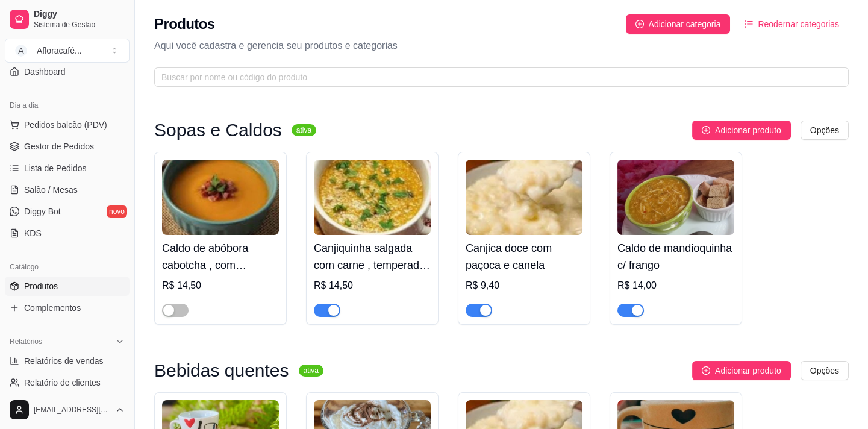  What do you see at coordinates (41, 286) in the screenshot?
I see `span: Produtos` at bounding box center [41, 286].